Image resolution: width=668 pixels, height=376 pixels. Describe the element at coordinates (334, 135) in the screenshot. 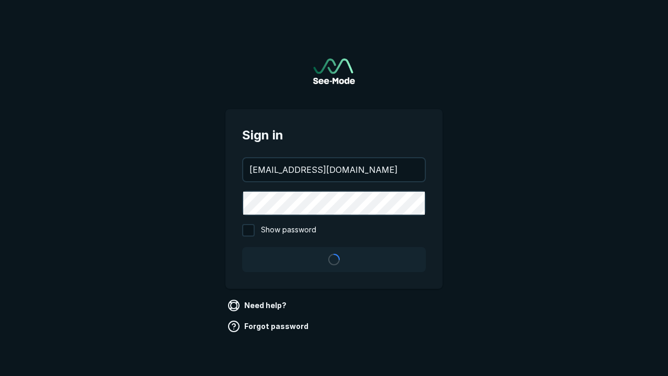

I see `span: Sign in` at that location.